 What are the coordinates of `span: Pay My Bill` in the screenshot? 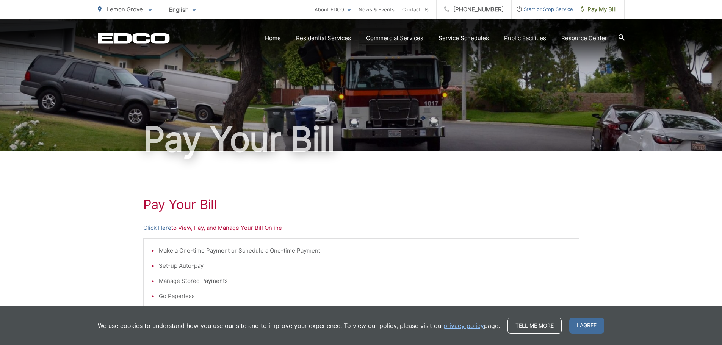 It's located at (598, 9).